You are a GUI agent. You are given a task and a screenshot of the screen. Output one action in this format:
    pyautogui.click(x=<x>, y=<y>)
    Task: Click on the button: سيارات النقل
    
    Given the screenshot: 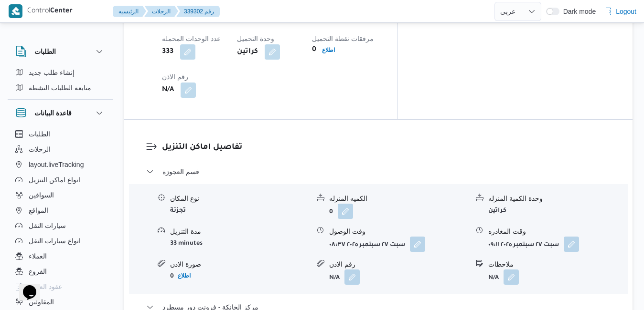 What is the action you would take?
    pyautogui.click(x=60, y=226)
    